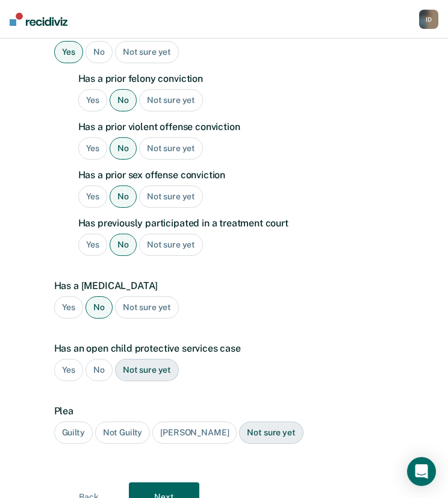  Describe the element at coordinates (428, 19) in the screenshot. I see `div: I D` at that location.